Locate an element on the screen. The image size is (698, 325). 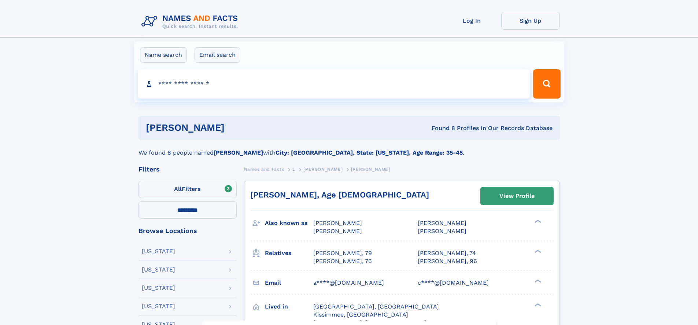
div: We found 8 people named with . is located at coordinates (349, 148).